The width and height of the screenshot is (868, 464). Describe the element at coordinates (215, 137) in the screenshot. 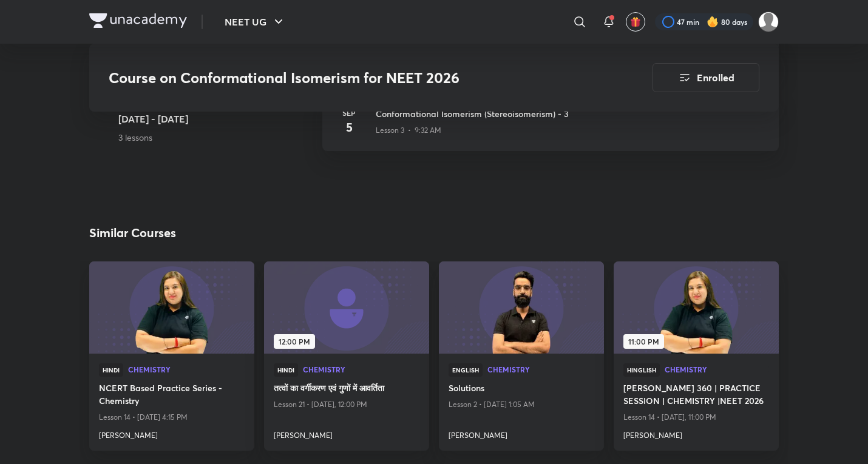

I see `p: 3 lessons` at that location.